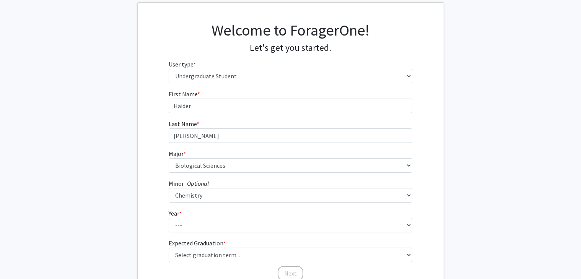 The height and width of the screenshot is (279, 581). Describe the element at coordinates (291, 30) in the screenshot. I see `h1: Welcome to ForagerOne!` at that location.